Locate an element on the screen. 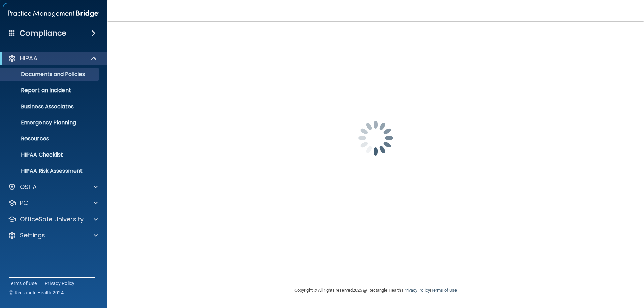 This screenshot has height=308, width=644. p: HIPAA is located at coordinates (28, 58).